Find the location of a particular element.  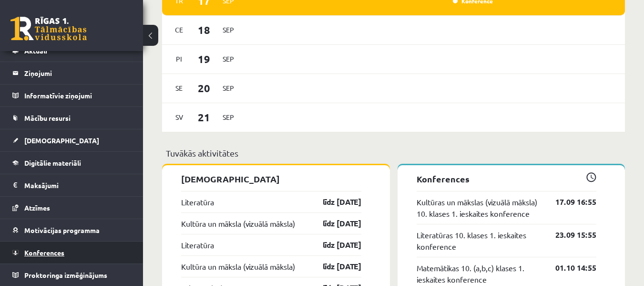

legend: Informatīvie ziņojumi is located at coordinates (78, 96).